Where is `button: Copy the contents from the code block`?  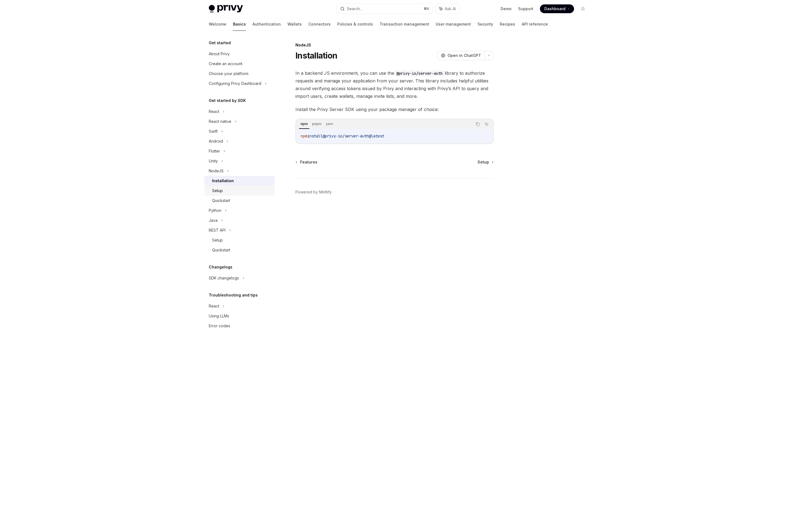 button: Copy the contents from the code block is located at coordinates (478, 124).